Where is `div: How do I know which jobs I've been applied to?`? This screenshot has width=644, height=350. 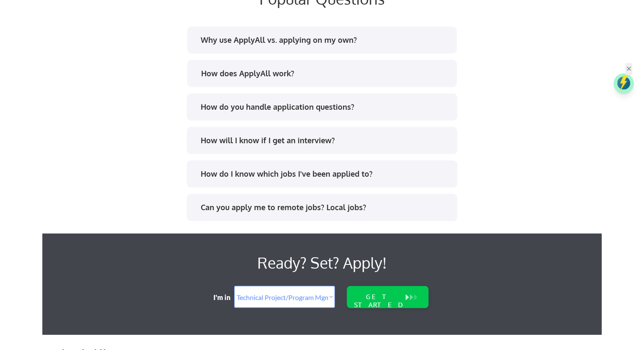
div: How do I know which jobs I've been applied to? is located at coordinates (325, 174).